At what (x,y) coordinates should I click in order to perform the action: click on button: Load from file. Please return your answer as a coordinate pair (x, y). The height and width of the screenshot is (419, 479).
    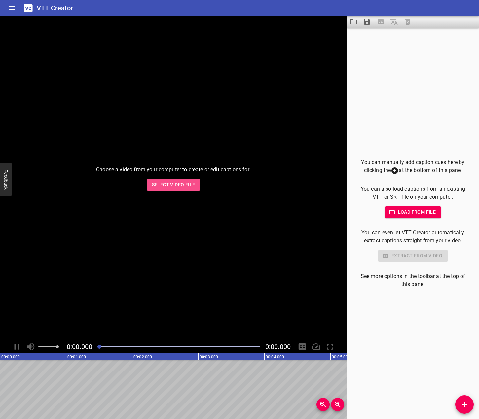
    Looking at the image, I should click on (413, 212).